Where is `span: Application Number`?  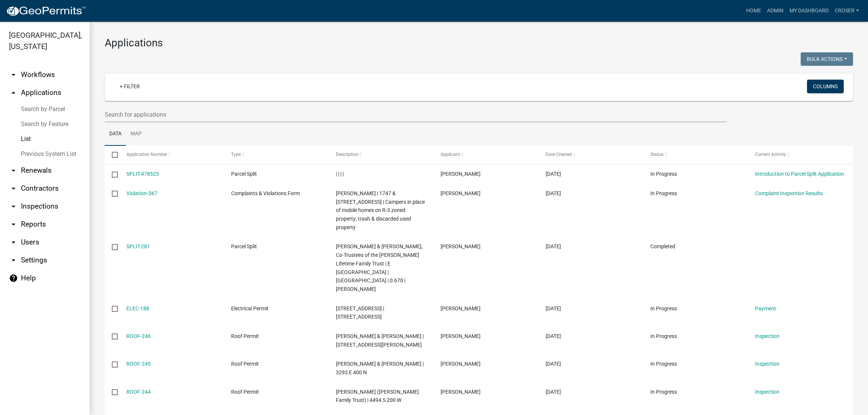
span: Application Number is located at coordinates (147, 154).